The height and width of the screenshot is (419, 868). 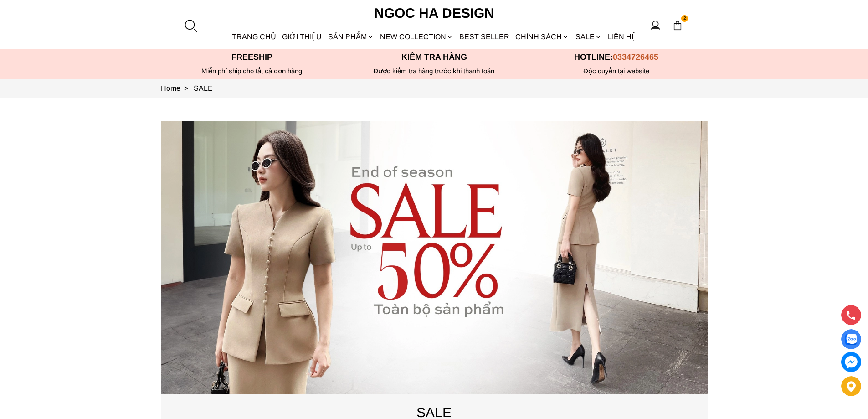 What do you see at coordinates (302, 36) in the screenshot?
I see `a: GIỚI THIỆU` at bounding box center [302, 36].